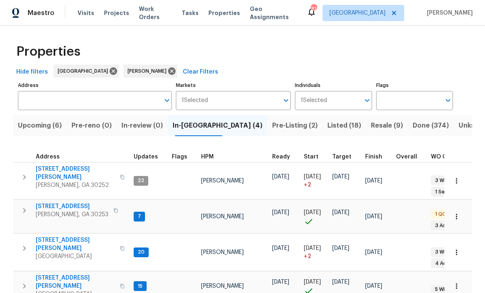  I want to click on span: Geo Assignments, so click(274, 13).